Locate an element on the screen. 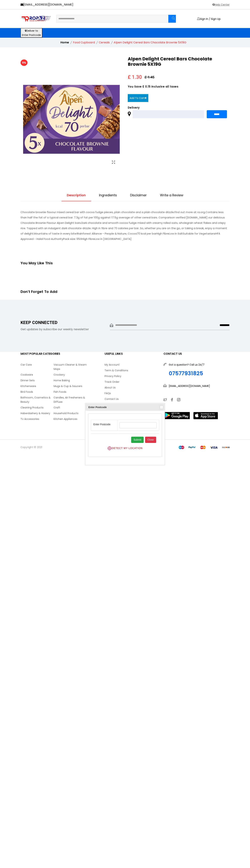 The width and height of the screenshot is (250, 868). a: Household Products is located at coordinates (70, 413).